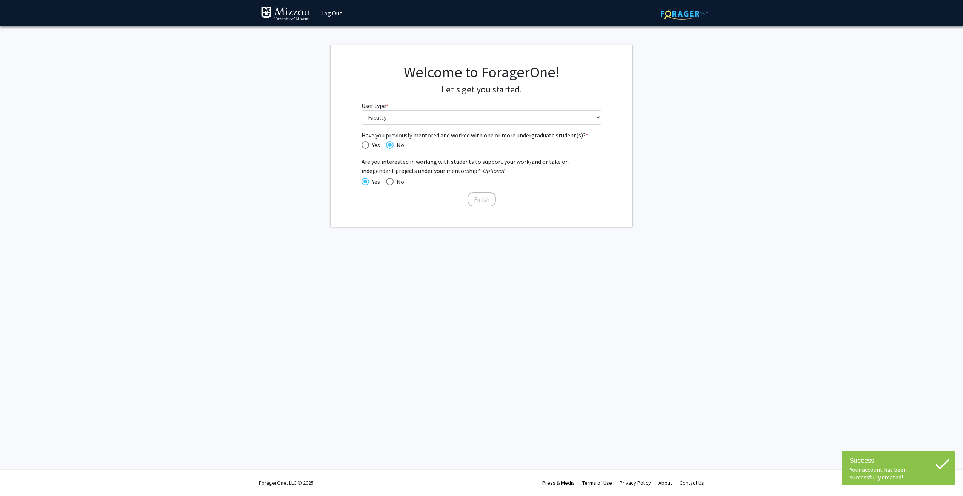 The width and height of the screenshot is (963, 496). What do you see at coordinates (559, 483) in the screenshot?
I see `a: Press & Media` at bounding box center [559, 483].